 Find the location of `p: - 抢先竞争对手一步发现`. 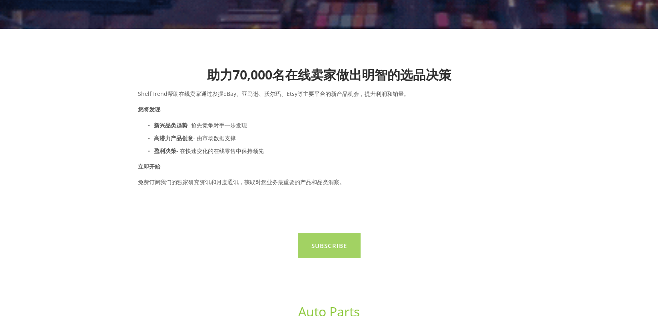

p: - 抢先竞争对手一步发现 is located at coordinates (337, 125).